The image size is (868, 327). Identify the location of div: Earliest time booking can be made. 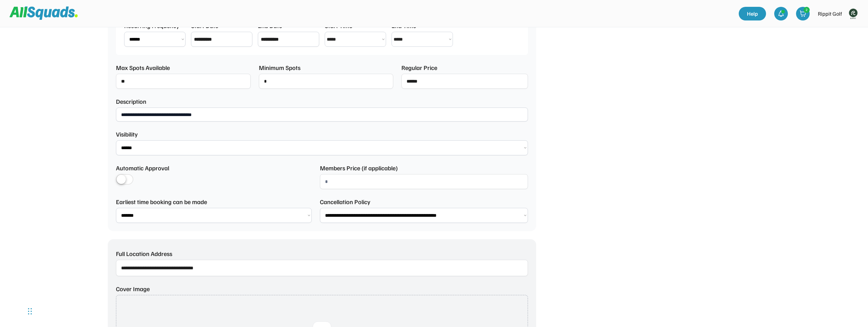
(161, 202).